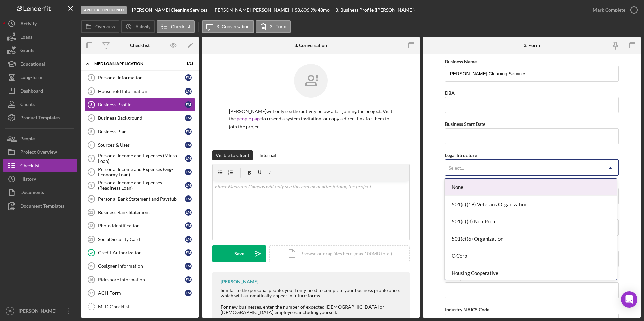  Describe the element at coordinates (27, 140) in the screenshot. I see `div: People` at that location.